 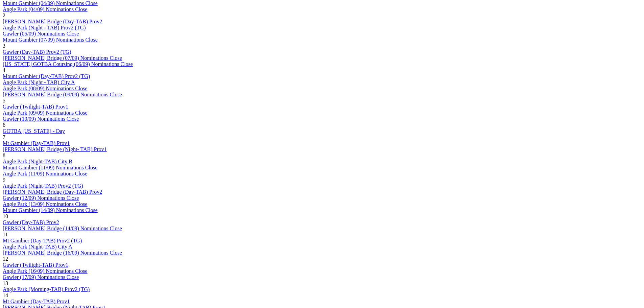 What do you see at coordinates (46, 289) in the screenshot?
I see `a: Angle Park (Morning-TAB) Prov2 (TG)` at bounding box center [46, 289].